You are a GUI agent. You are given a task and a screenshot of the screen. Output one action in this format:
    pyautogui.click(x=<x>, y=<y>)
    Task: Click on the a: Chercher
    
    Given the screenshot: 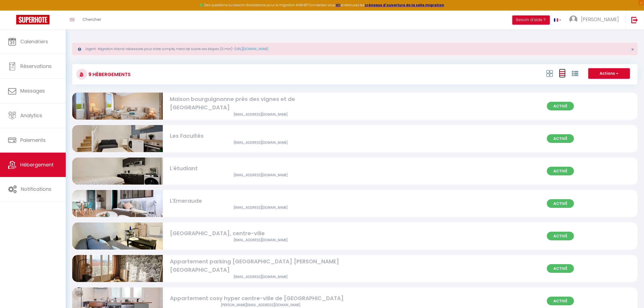 What is the action you would take?
    pyautogui.click(x=92, y=20)
    